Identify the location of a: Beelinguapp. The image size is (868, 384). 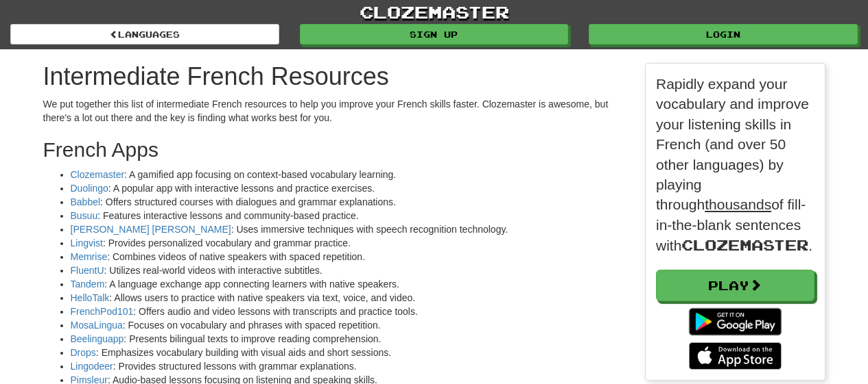
(97, 339).